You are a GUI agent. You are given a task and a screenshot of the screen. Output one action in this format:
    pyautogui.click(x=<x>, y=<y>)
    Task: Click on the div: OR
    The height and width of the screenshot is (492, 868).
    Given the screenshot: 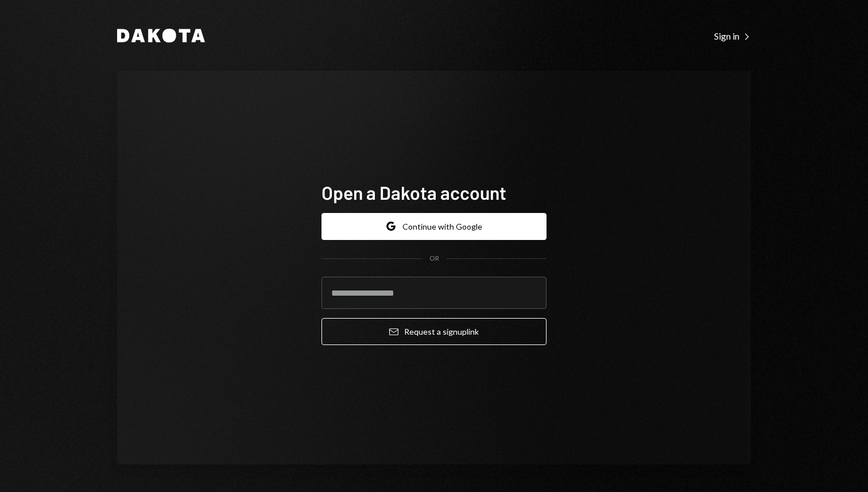 What is the action you would take?
    pyautogui.click(x=434, y=258)
    